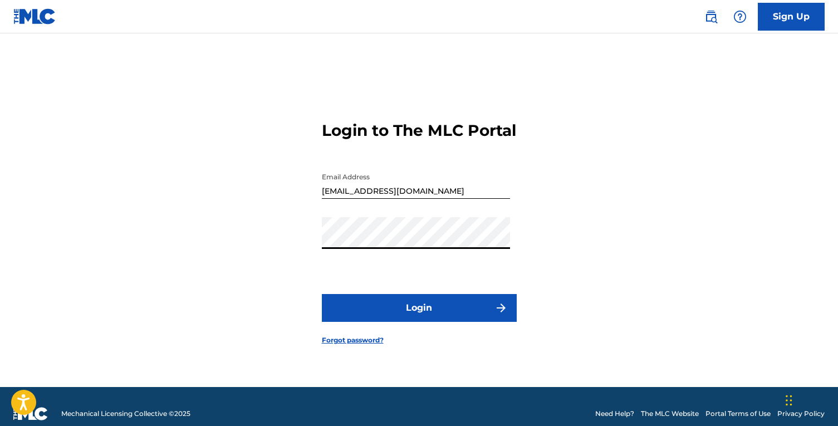  What do you see at coordinates (789, 400) in the screenshot?
I see `div: Arrastrar` at bounding box center [789, 400].